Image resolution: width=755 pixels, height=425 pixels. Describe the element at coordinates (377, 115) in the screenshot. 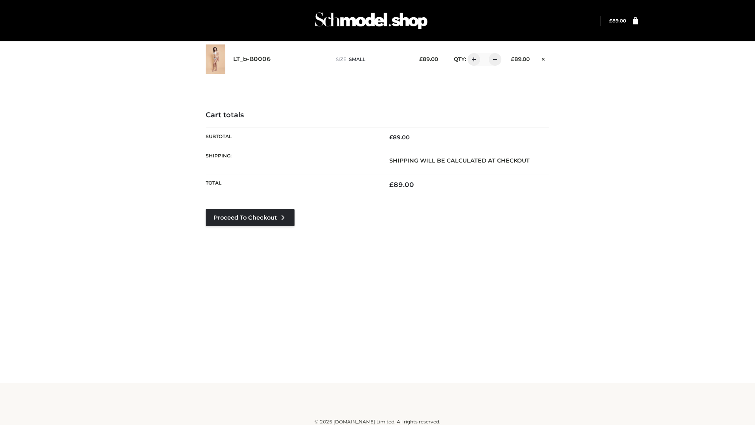

I see `h4: Cart totals` at that location.